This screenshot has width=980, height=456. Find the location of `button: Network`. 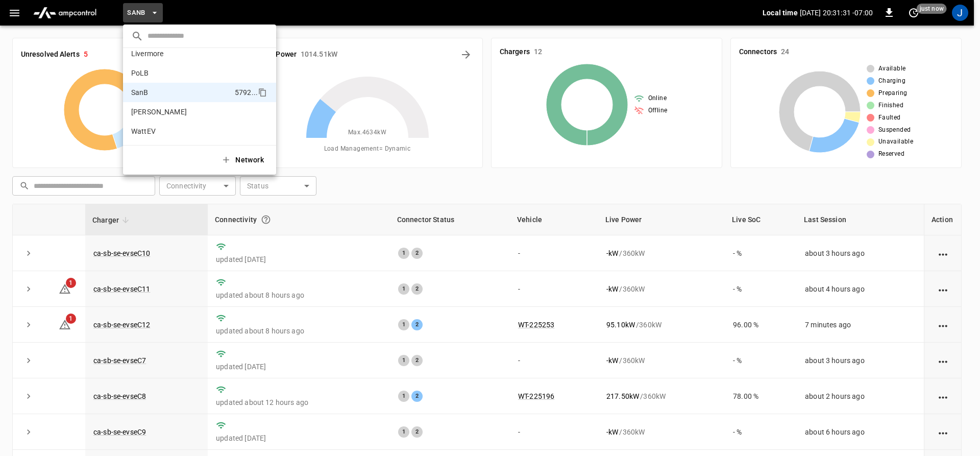

button: Network is located at coordinates (244, 160).